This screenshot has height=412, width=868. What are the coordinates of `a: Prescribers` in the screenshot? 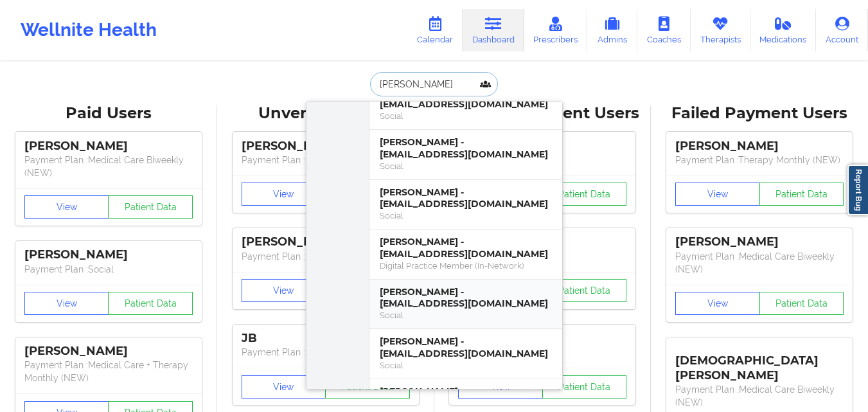 It's located at (555, 30).